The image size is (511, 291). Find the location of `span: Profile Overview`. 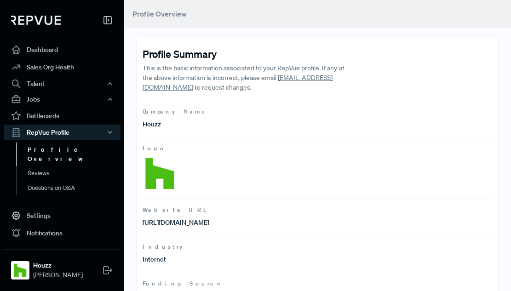

span: Profile Overview is located at coordinates (160, 14).